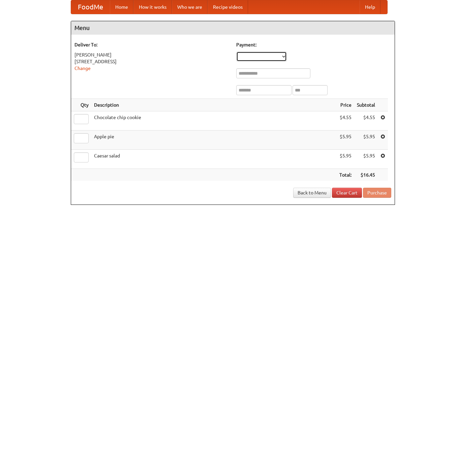 Image resolution: width=458 pixels, height=476 pixels. What do you see at coordinates (214, 105) in the screenshot?
I see `th: Description` at bounding box center [214, 105].